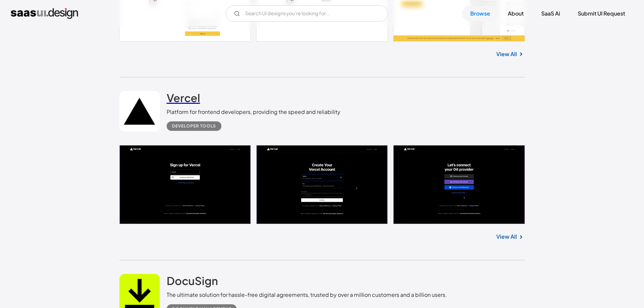 This screenshot has height=308, width=644. I want to click on a: About, so click(515, 13).